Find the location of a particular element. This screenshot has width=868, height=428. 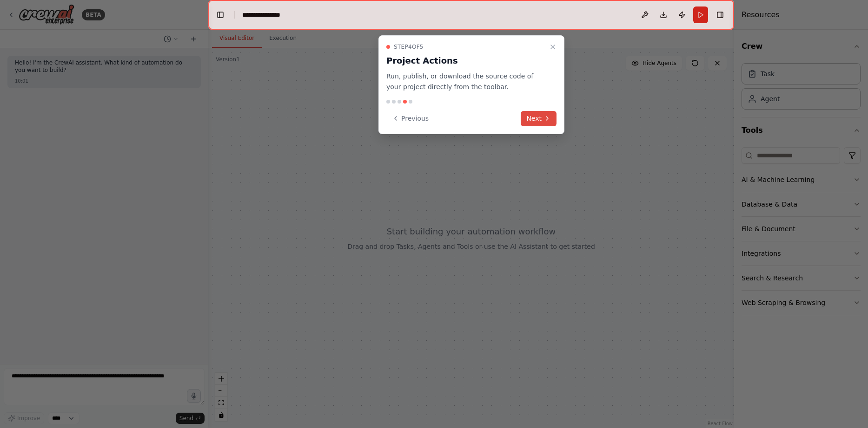

button: Next is located at coordinates (538, 118).